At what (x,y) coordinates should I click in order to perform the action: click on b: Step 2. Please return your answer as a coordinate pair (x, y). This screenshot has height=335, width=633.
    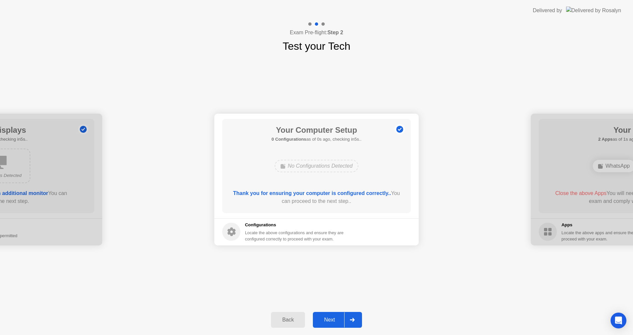
    Looking at the image, I should click on (335, 32).